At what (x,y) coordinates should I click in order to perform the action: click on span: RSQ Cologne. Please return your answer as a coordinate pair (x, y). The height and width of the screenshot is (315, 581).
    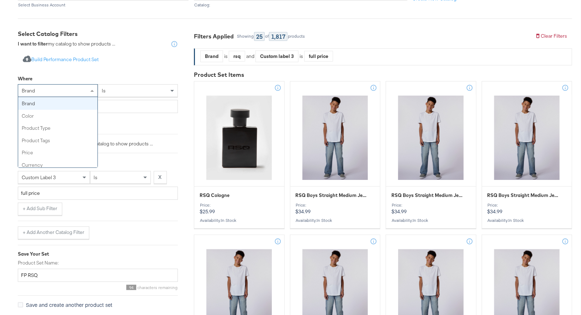
    Looking at the image, I should click on (215, 195).